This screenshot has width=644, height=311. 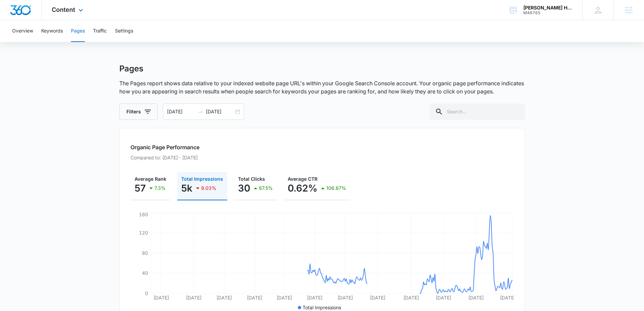 What do you see at coordinates (181, 112) in the screenshot?
I see `input: Start date` at bounding box center [181, 112].